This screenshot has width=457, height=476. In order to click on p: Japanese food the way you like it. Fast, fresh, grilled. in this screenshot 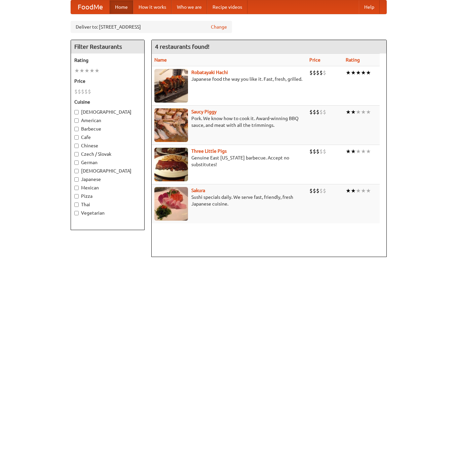, I will do `click(229, 79)`.